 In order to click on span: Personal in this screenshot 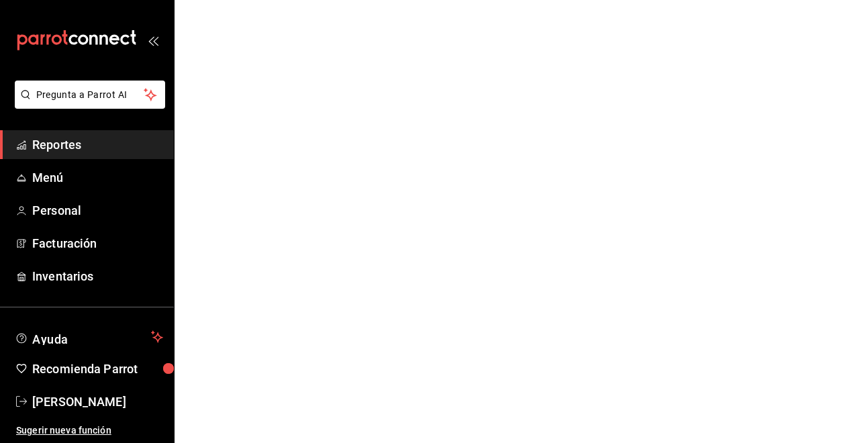, I will do `click(98, 211)`.